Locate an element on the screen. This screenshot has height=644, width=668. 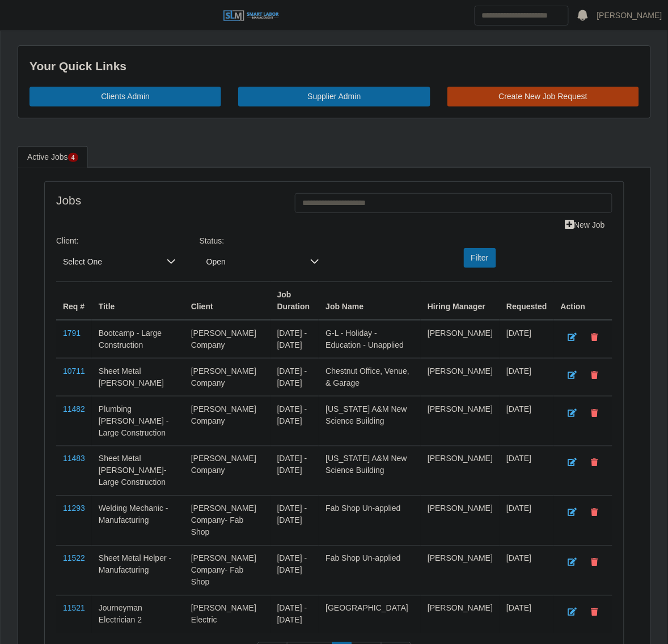
td: Journeyman Electrician 2 is located at coordinates (138, 614).